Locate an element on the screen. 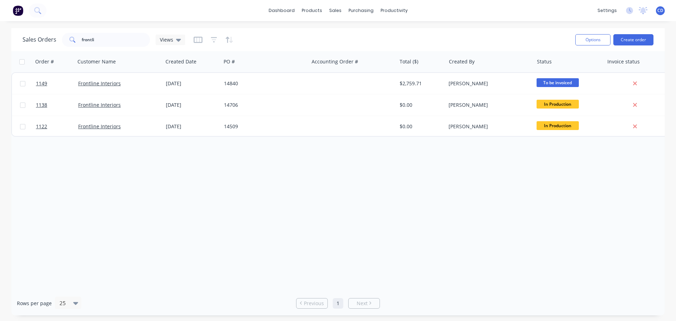 The image size is (676, 321). a: 1138 is located at coordinates (57, 105).